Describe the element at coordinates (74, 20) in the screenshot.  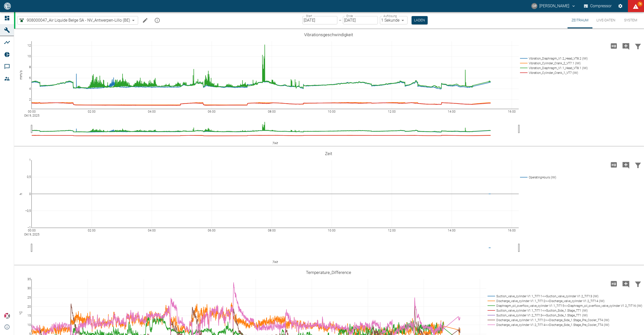
I see `a: 908000047_Air Liquide Belge SA - NV_Antwerpen-Lillo (BE)` at that location.